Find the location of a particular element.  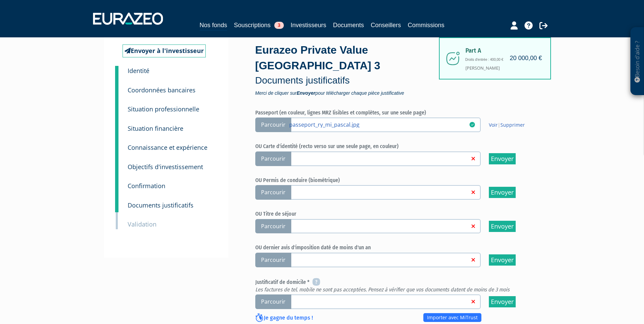

a: 2 is located at coordinates (117, 87).